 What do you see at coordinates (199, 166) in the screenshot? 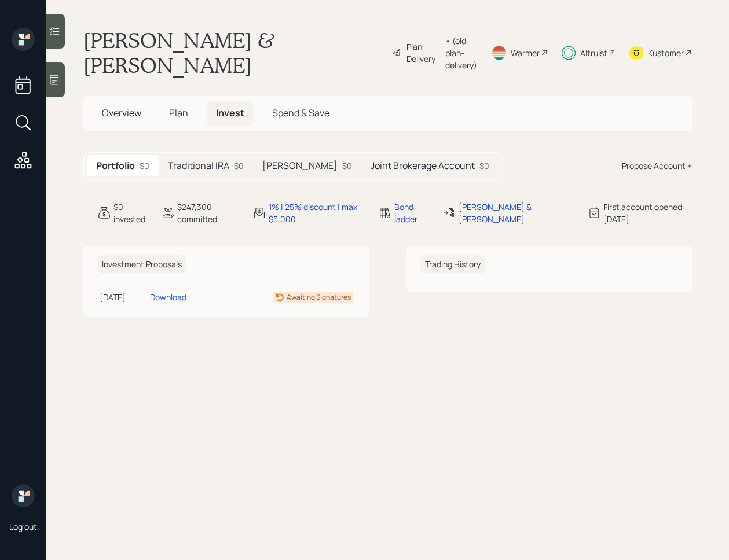
I see `h5: Traditional IRA` at bounding box center [199, 166].